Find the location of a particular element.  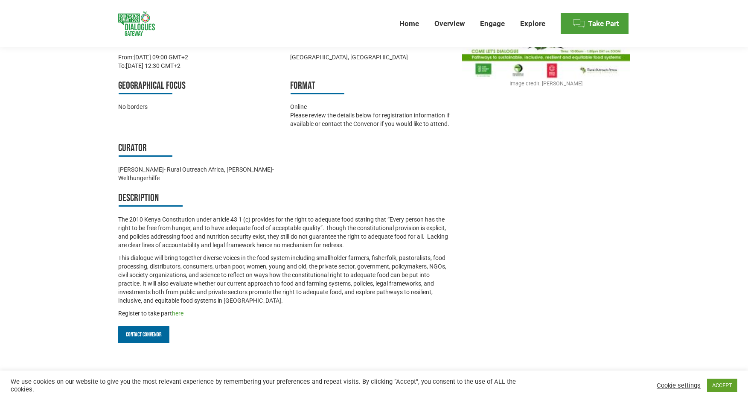

p: Please review the details below for registration information if available or contact the Convenor... is located at coordinates (372, 120).